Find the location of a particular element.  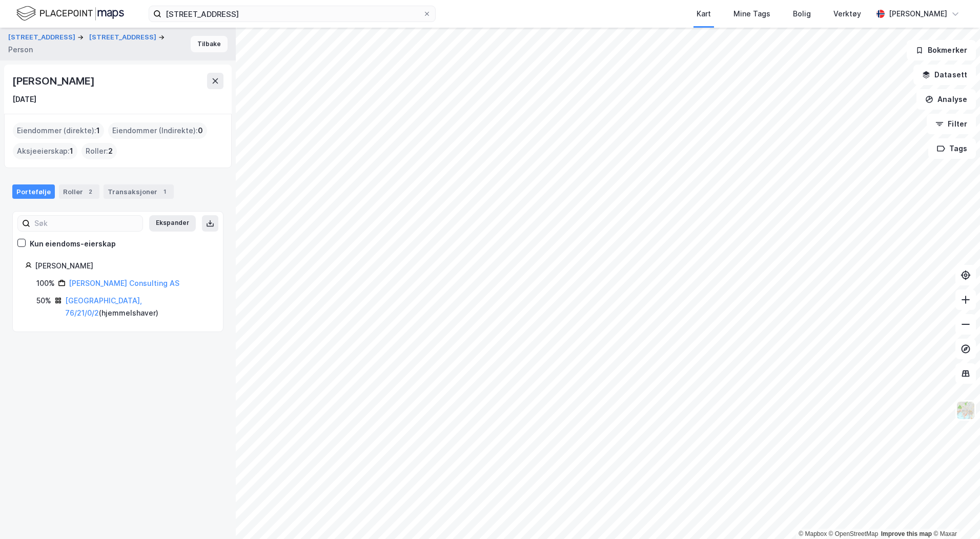

div: Aksjeeierskap : is located at coordinates (45, 151).